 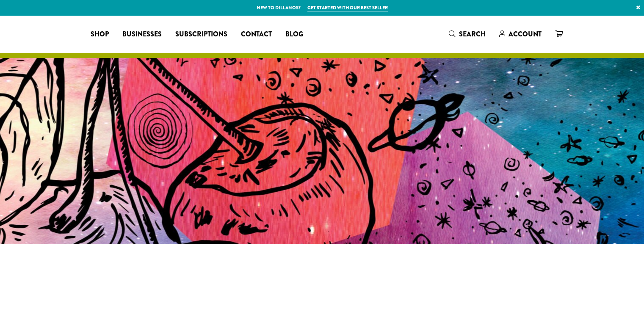 What do you see at coordinates (142, 35) in the screenshot?
I see `span: Businesses` at bounding box center [142, 35].